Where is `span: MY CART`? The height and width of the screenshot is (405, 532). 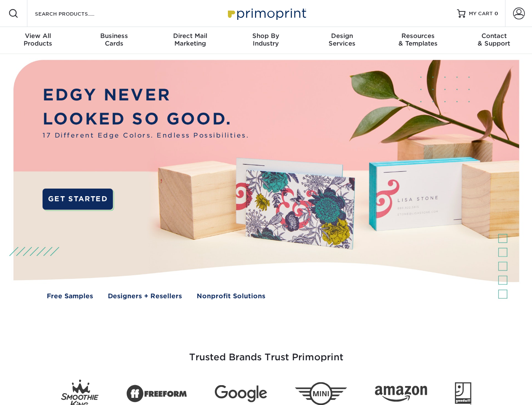
span: MY CART is located at coordinates (481, 13).